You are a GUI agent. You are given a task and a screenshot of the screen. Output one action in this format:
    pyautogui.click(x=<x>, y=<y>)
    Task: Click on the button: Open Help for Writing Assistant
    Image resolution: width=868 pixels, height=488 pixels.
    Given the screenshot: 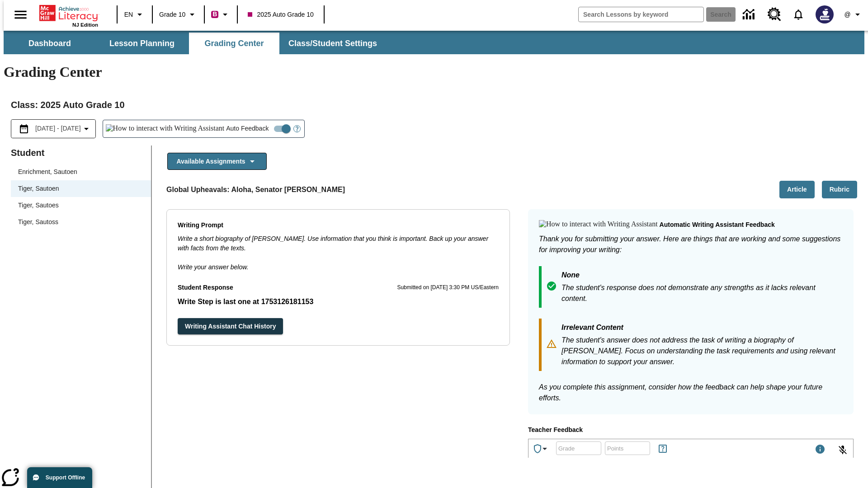 What is the action you would take?
    pyautogui.click(x=297, y=129)
    